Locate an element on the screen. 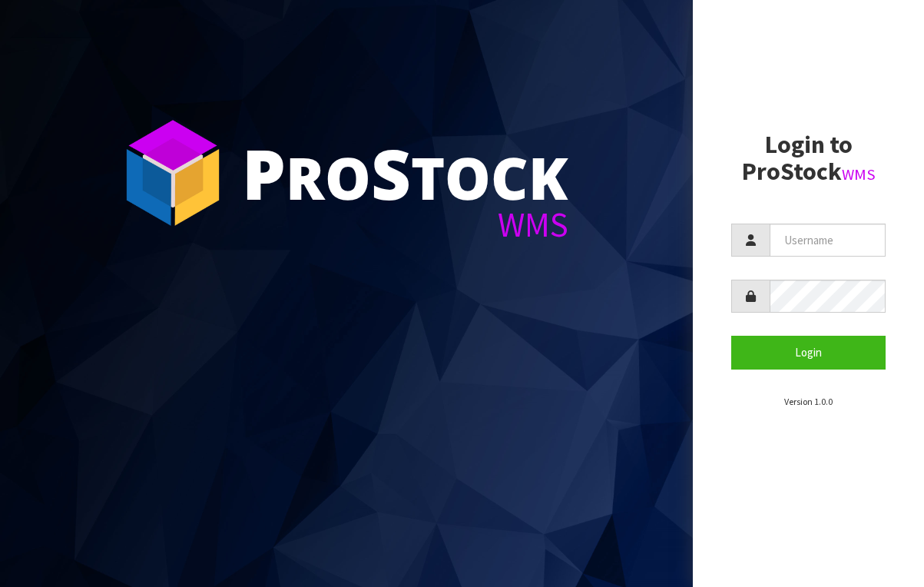 The height and width of the screenshot is (587, 924). h2: Login to ProStock is located at coordinates (808, 159).